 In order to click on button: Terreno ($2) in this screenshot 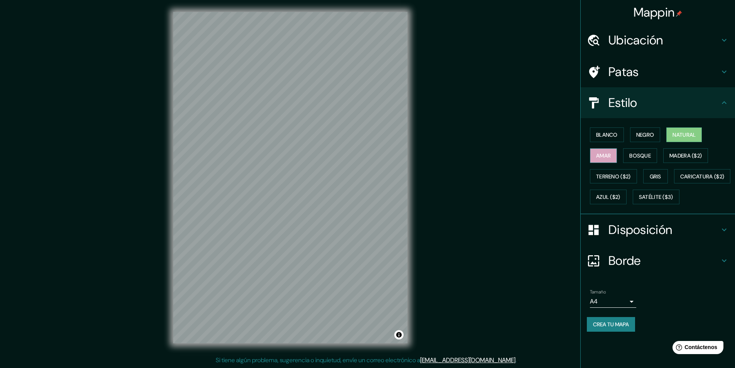, I will do `click(614, 176)`.